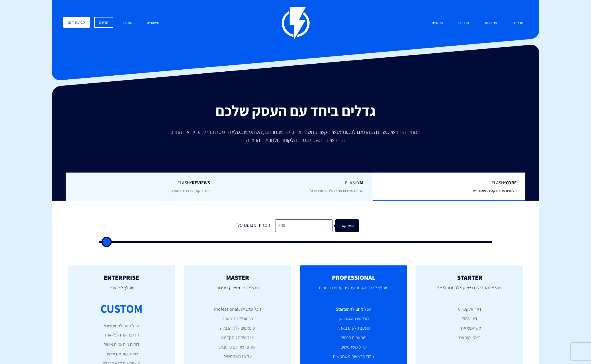 Image resolution: width=591 pixels, height=364 pixels. Describe the element at coordinates (121, 291) in the screenshot. I see `p: מומלץ לארגונים` at that location.